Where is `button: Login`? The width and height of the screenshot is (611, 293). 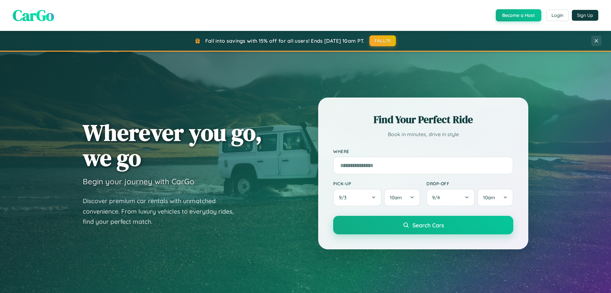
button: Login is located at coordinates (558, 15).